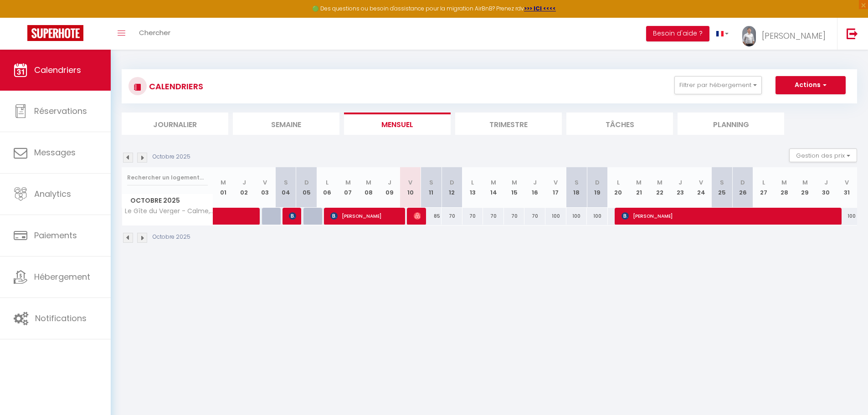 The width and height of the screenshot is (868, 415). I want to click on th: 01, so click(223, 187).